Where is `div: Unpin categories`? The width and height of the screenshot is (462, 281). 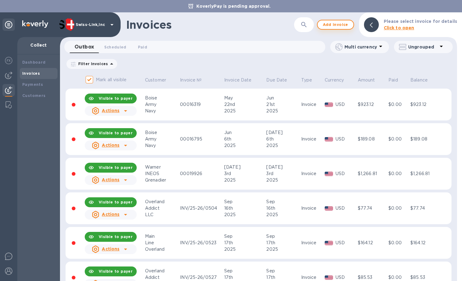
div: Unpin categories is located at coordinates (9, 25).